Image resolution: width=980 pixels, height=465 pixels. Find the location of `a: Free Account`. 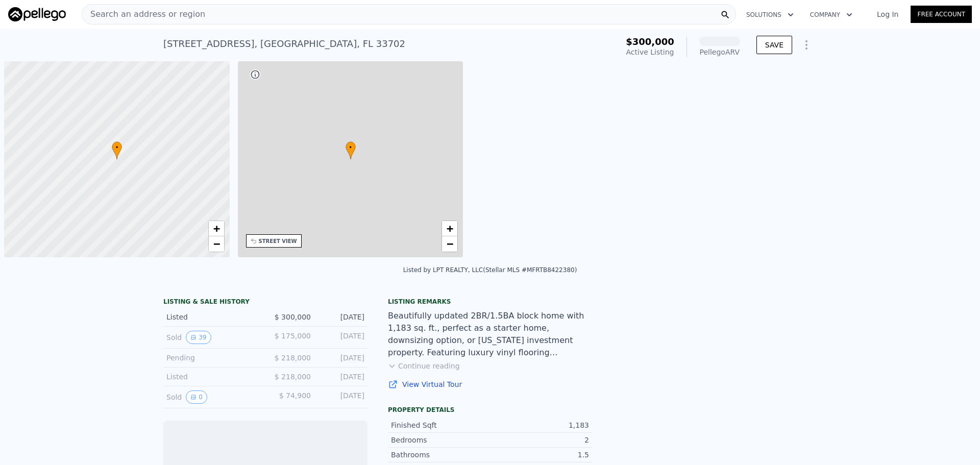

a: Free Account is located at coordinates (941, 14).